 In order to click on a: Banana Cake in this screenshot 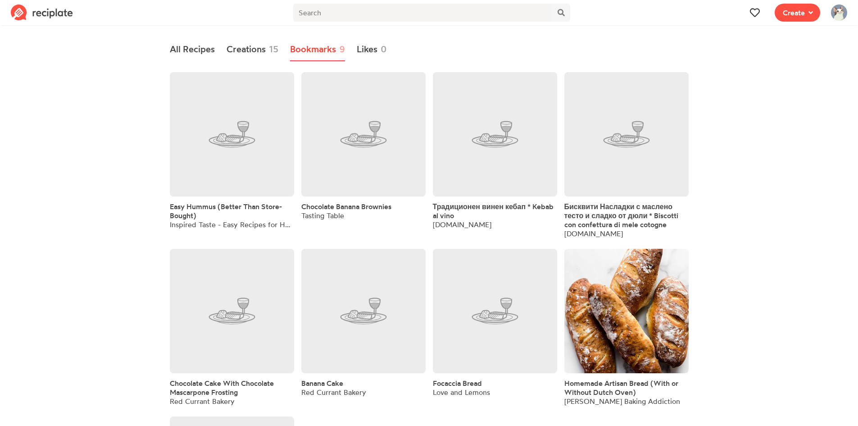, I will do `click(322, 383)`.